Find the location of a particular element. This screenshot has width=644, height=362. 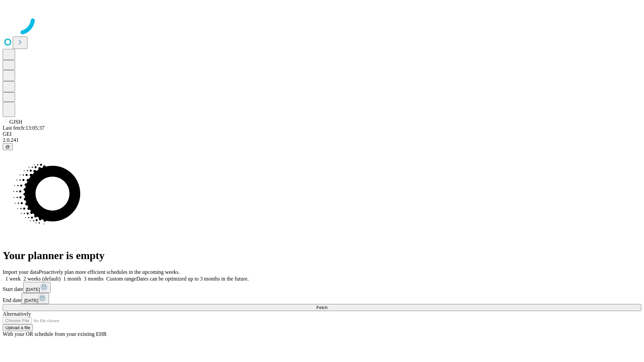

span: Last fetch: 13:05:37 is located at coordinates (24, 128).